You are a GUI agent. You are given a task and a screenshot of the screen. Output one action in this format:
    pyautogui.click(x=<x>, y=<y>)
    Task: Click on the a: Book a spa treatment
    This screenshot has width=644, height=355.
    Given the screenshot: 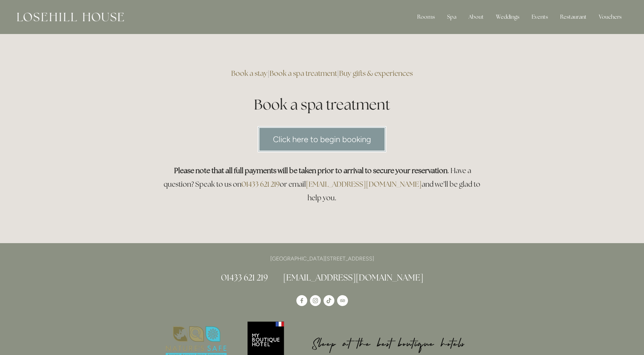 What is the action you would take?
    pyautogui.click(x=303, y=73)
    